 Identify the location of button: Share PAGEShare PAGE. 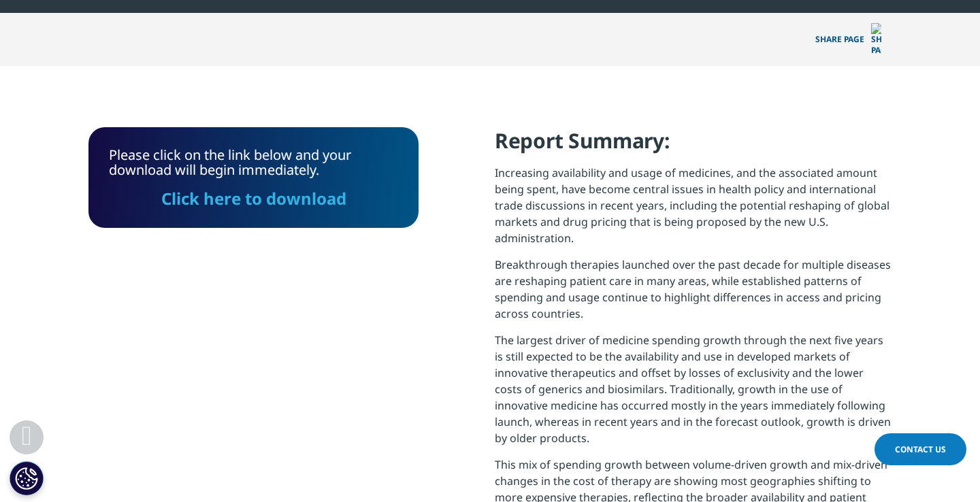
(849, 40).